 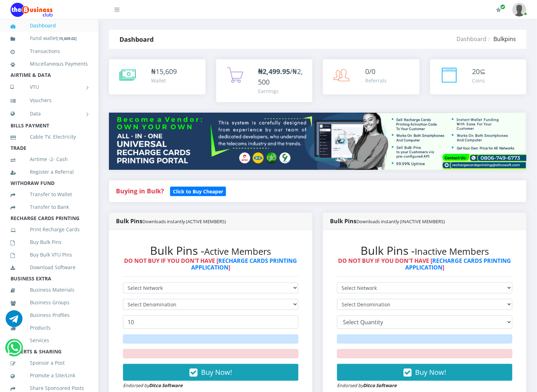 I want to click on a: Print Recharge Cards, so click(x=49, y=229).